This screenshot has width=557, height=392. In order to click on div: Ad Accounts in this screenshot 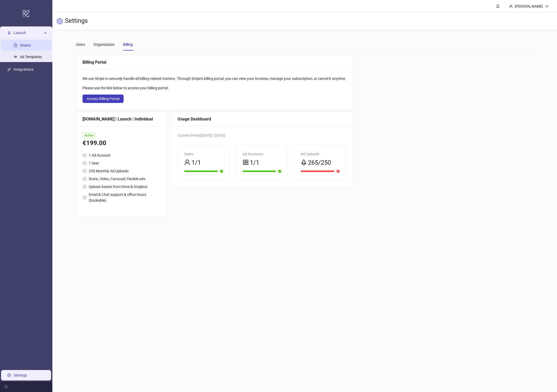, I will do `click(262, 154)`.